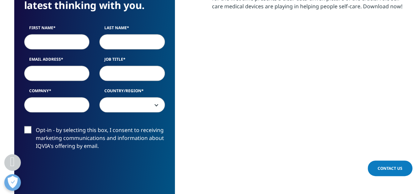 This screenshot has height=194, width=419. Describe the element at coordinates (132, 61) in the screenshot. I see `label: Job Title` at that location.